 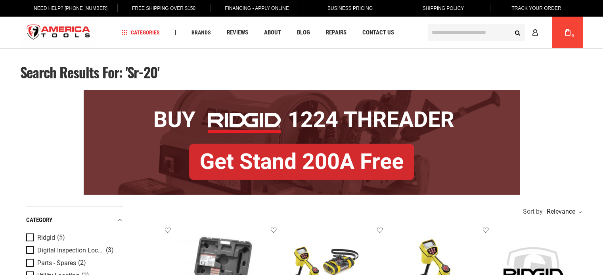 I want to click on a: BOGO: Buy RIDGID® 1224 Threader, Get Stand 200A Free!, so click(x=302, y=93).